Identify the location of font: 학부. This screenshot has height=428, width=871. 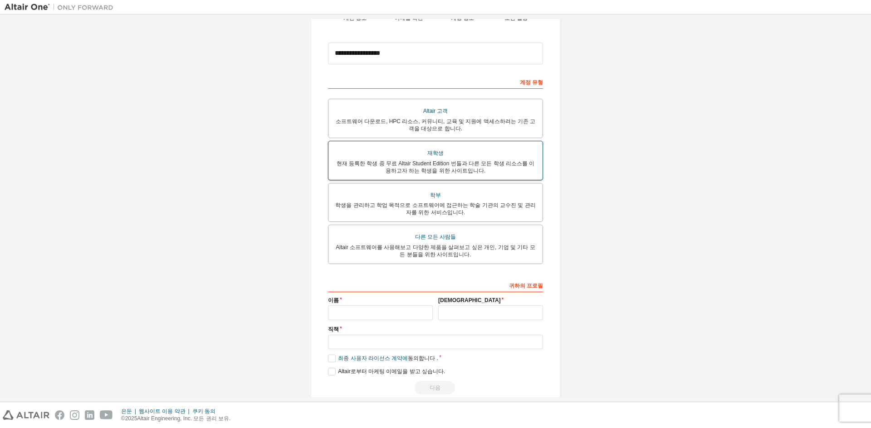
(435, 195).